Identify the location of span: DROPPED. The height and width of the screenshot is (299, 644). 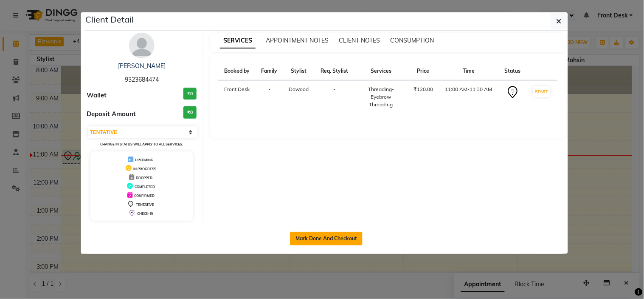
(144, 178).